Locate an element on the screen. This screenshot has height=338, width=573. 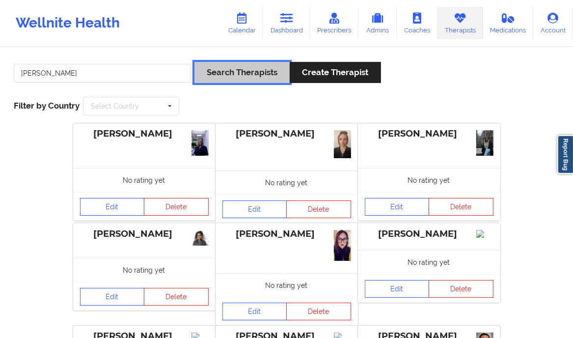
button: Search Therapists is located at coordinates (242, 72).